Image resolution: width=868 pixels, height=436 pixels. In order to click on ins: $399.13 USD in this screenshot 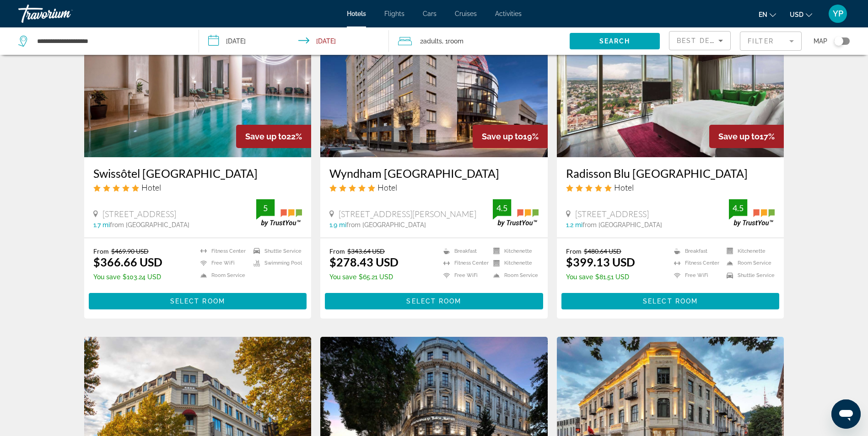, I will do `click(601, 262)`.